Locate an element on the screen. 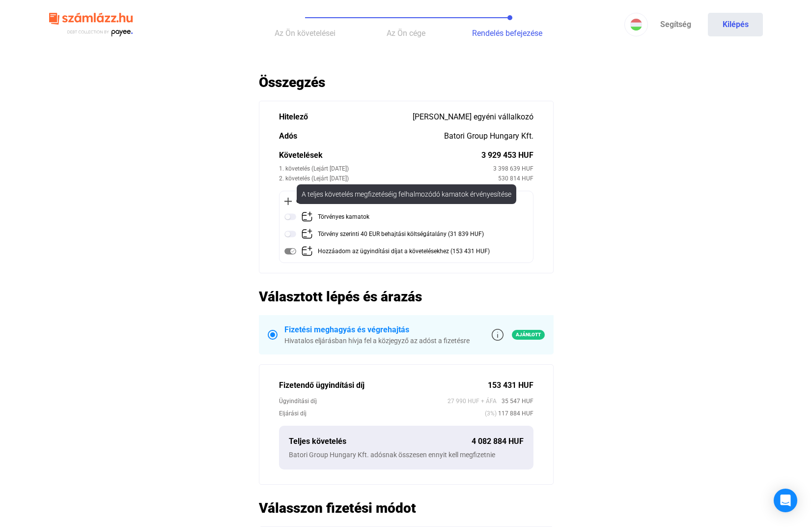 This screenshot has width=812, height=527. div: Eljárási díj is located at coordinates (382, 413).